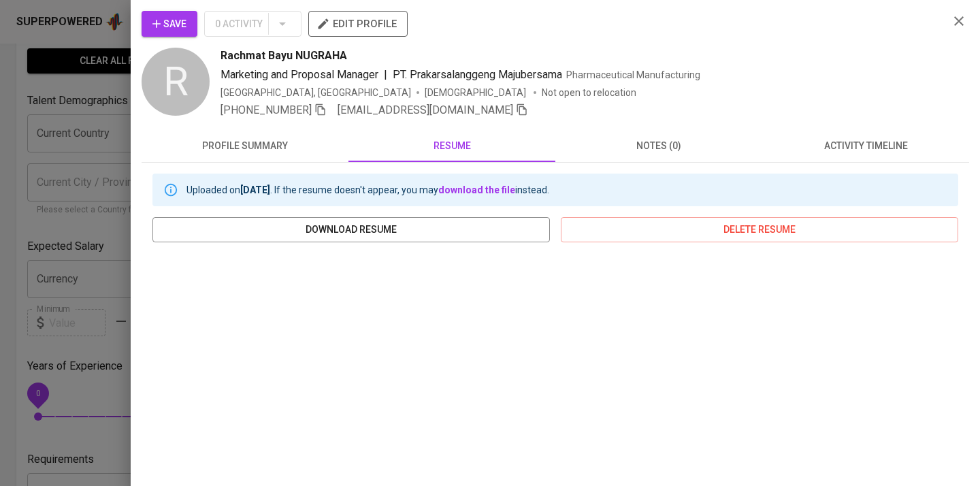  What do you see at coordinates (245, 146) in the screenshot?
I see `span: profile summary` at bounding box center [245, 146].